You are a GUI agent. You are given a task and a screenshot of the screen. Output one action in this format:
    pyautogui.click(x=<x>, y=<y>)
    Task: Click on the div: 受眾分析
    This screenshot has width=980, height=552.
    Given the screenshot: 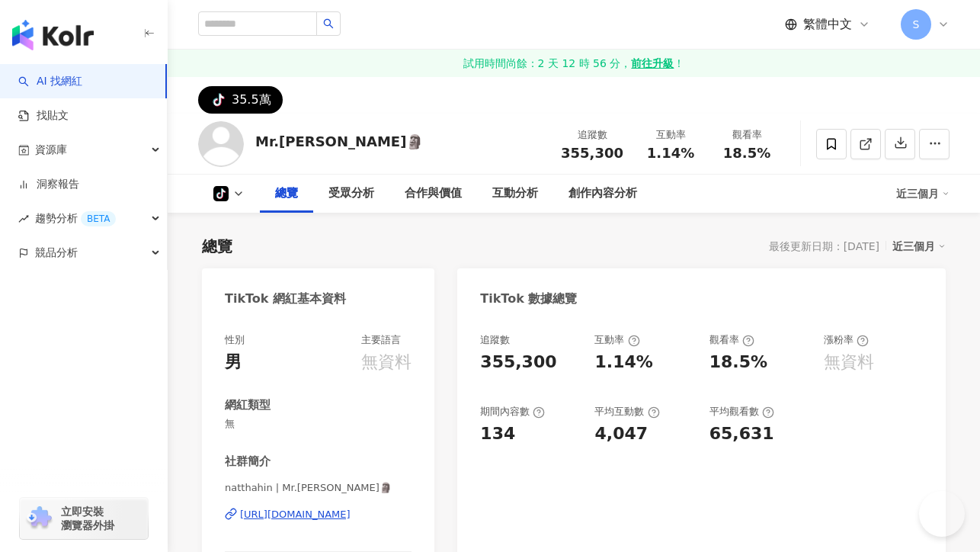 What is the action you would take?
    pyautogui.click(x=351, y=194)
    